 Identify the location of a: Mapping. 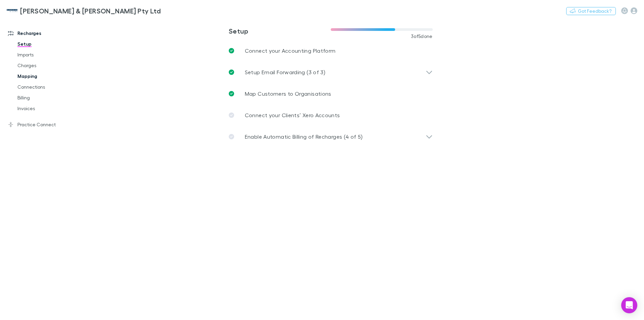
(50, 76).